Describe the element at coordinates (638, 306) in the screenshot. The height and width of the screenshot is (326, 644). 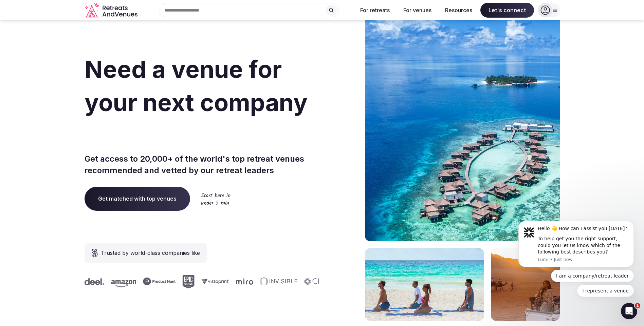
I see `span: 1` at that location.